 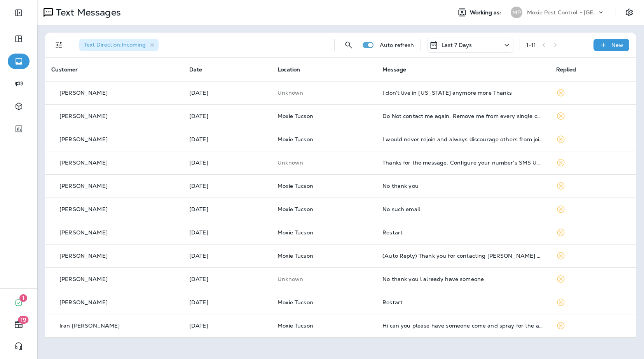 What do you see at coordinates (227, 232) in the screenshot?
I see `p: Sep 3, 2025 02:10 PM` at bounding box center [227, 232].